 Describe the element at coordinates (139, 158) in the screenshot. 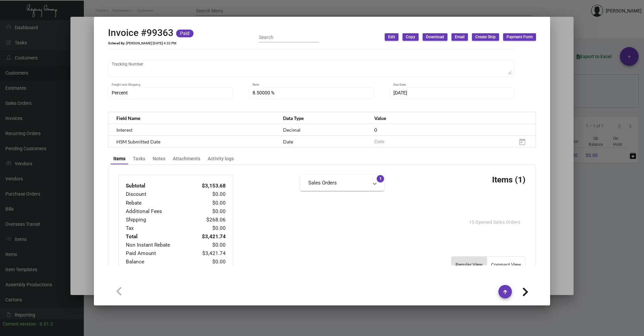

I see `div: Tasks` at that location.